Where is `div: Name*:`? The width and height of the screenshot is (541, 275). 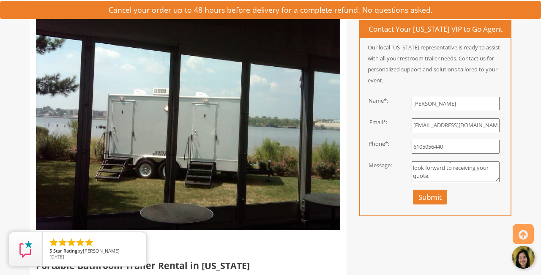 div: Name*: is located at coordinates (374, 101).